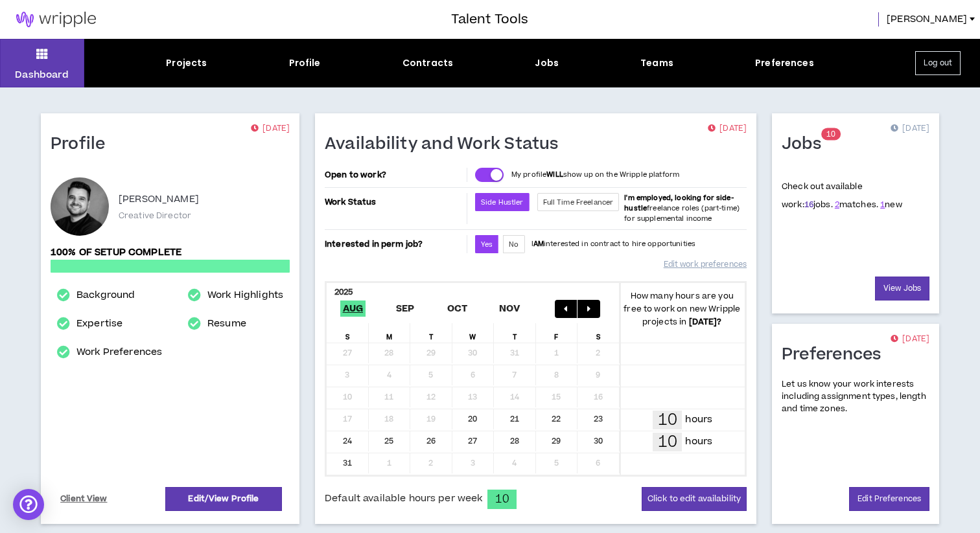  What do you see at coordinates (683, 309) in the screenshot?
I see `p: How many hours are you free to work on new Wripple projects in` at bounding box center [683, 309].